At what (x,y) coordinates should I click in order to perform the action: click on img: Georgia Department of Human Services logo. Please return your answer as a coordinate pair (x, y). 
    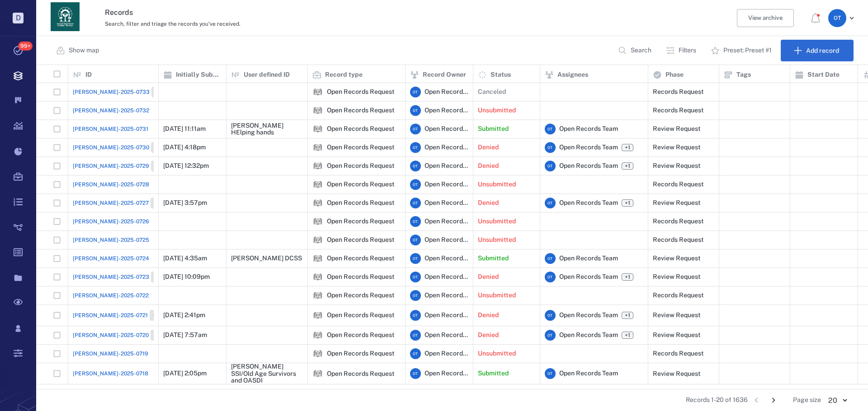
    Looking at the image, I should click on (65, 16).